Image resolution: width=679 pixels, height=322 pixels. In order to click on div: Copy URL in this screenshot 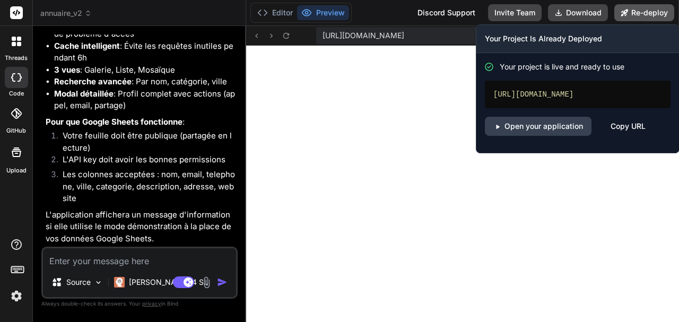, I will do `click(628, 126)`.